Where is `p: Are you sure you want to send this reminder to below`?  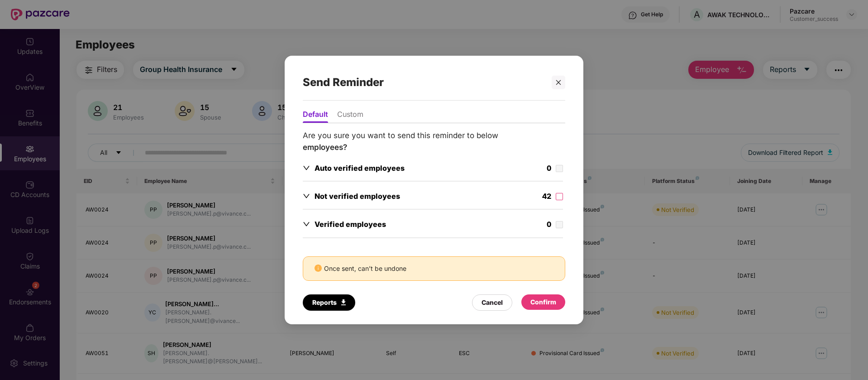
p: Are you sure you want to send this reminder to below is located at coordinates (434, 142).